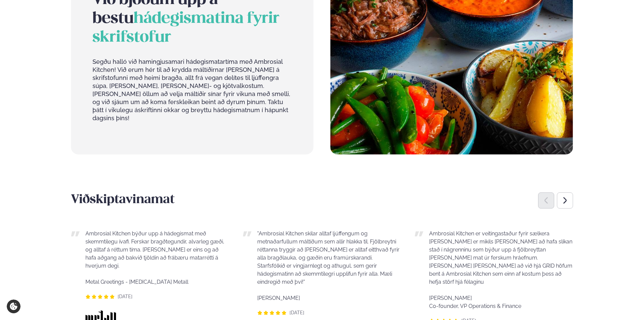 The height and width of the screenshot is (320, 644). Describe the element at coordinates (192, 90) in the screenshot. I see `p: Segðu halló við hamingjusamari hádegismatartíma með Ambrosial Kitchen! Við erum hér til að krydda...` at that location.